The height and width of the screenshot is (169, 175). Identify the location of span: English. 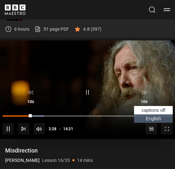
(153, 118).